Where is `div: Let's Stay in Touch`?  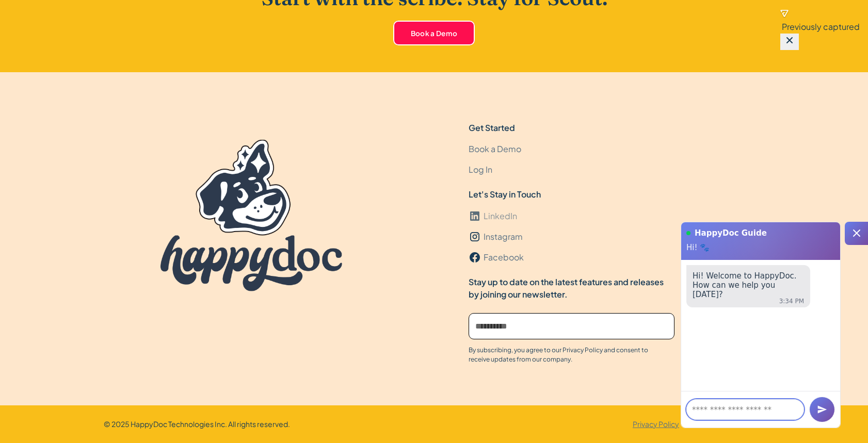
div: Let's Stay in Touch is located at coordinates (505, 194).